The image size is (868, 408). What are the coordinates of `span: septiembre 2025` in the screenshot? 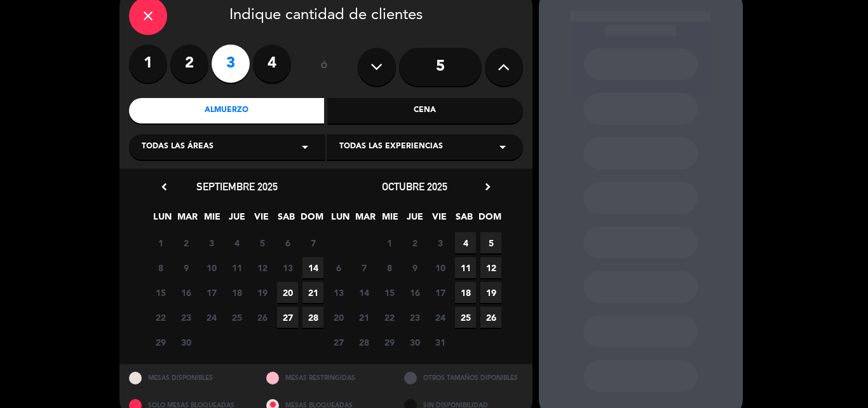 It's located at (237, 186).